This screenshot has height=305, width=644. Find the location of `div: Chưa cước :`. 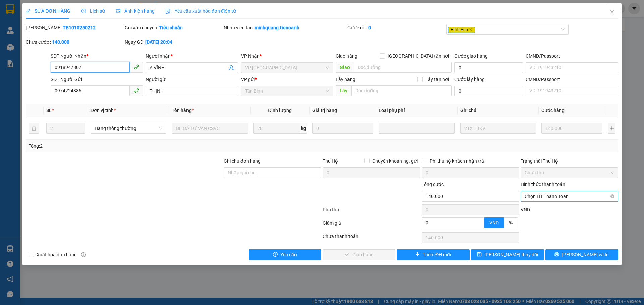

div: Chưa cước : is located at coordinates (74, 42).